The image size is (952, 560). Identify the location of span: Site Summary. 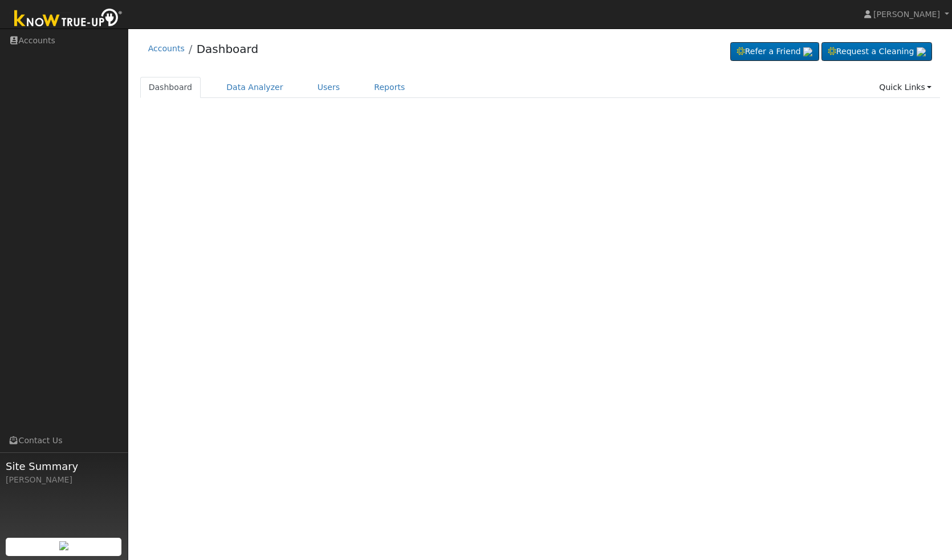
(63, 466).